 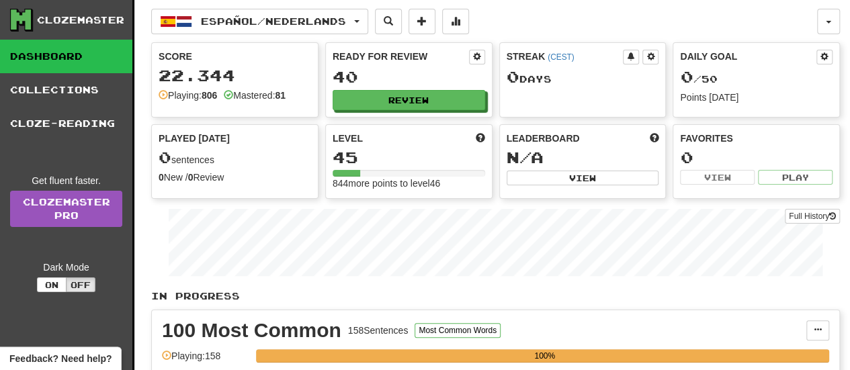 What do you see at coordinates (812, 216) in the screenshot?
I see `button: Full History` at bounding box center [812, 216].